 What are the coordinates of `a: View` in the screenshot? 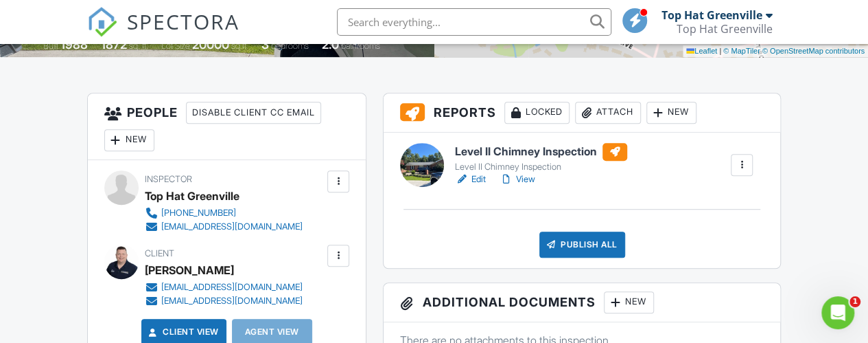 It's located at (517, 179).